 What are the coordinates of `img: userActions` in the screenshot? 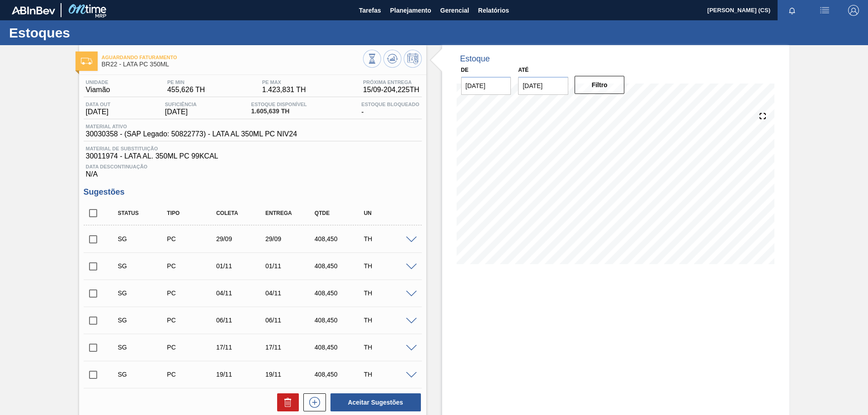 It's located at (825, 11).